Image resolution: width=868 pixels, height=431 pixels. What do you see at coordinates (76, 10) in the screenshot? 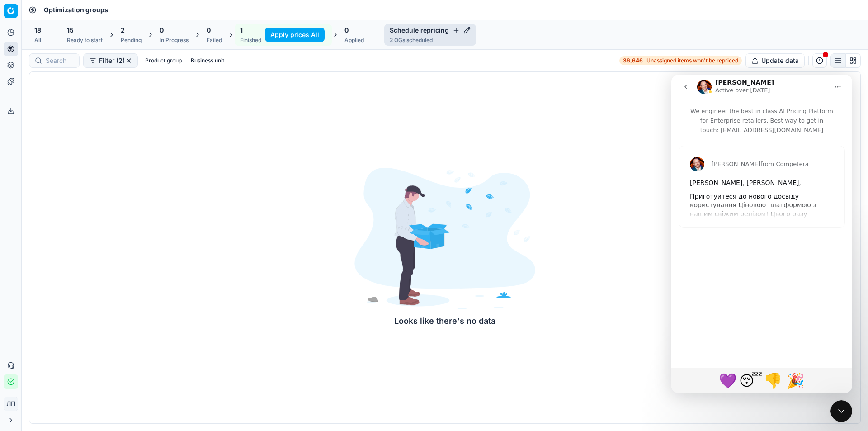
I see `span: Optimization groups` at bounding box center [76, 10].